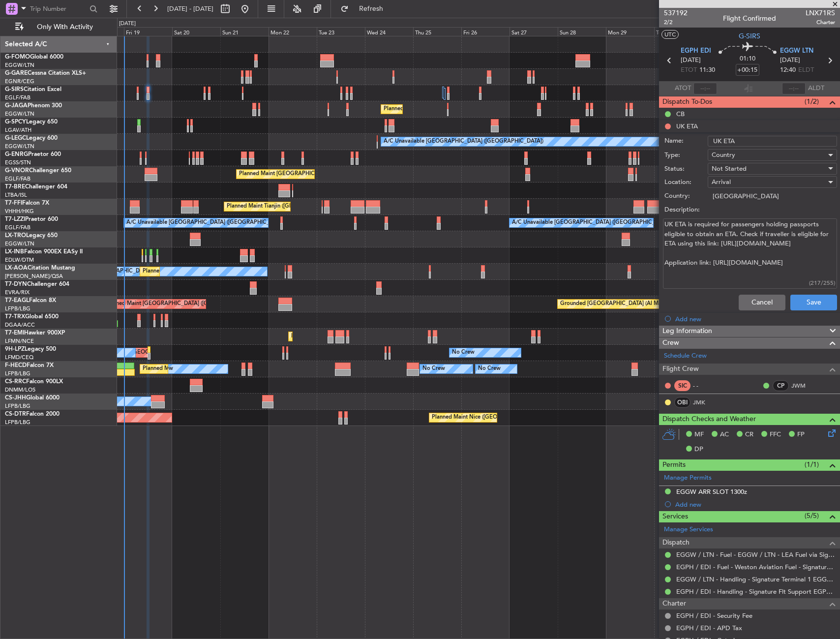  What do you see at coordinates (32, 398) in the screenshot?
I see `a: CS-JHHGlobal 6000` at bounding box center [32, 398].